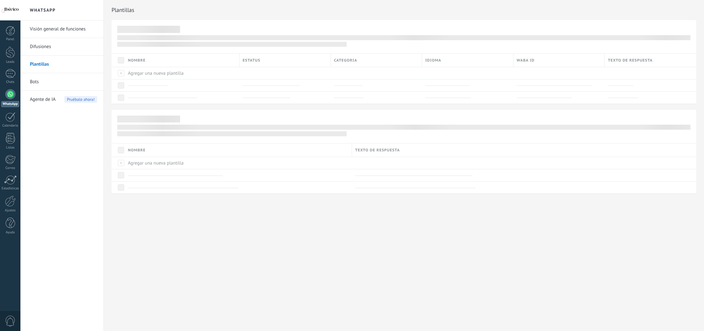 Image resolution: width=704 pixels, height=331 pixels. What do you see at coordinates (62, 82) in the screenshot?
I see `li: Bots` at bounding box center [62, 82].